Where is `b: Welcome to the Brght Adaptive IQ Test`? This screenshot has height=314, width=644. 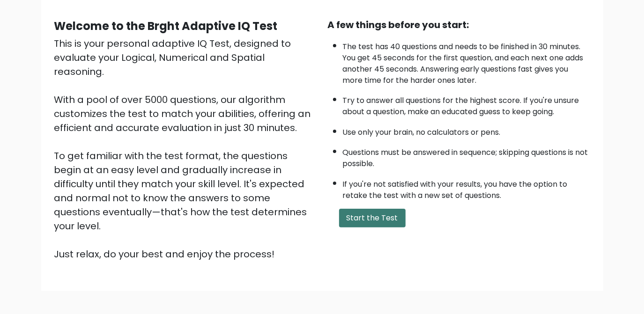 b: Welcome to the Brght Adaptive IQ Test is located at coordinates (166, 26).